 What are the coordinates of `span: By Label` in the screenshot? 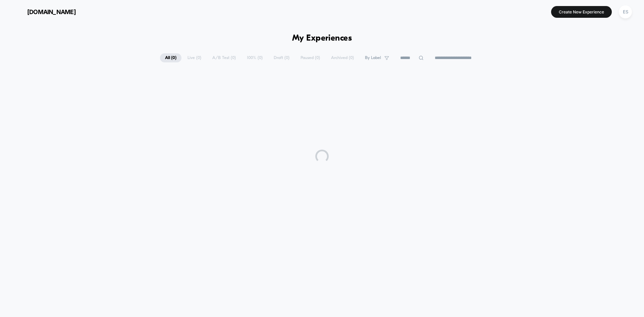 It's located at (373, 58).